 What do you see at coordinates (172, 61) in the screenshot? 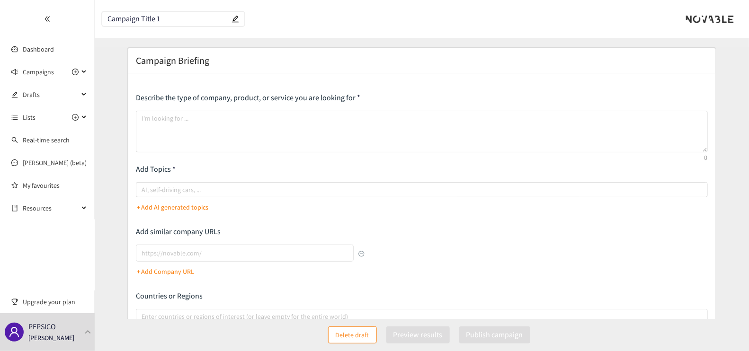
I see `h2: Campaign Briefing` at bounding box center [172, 61].